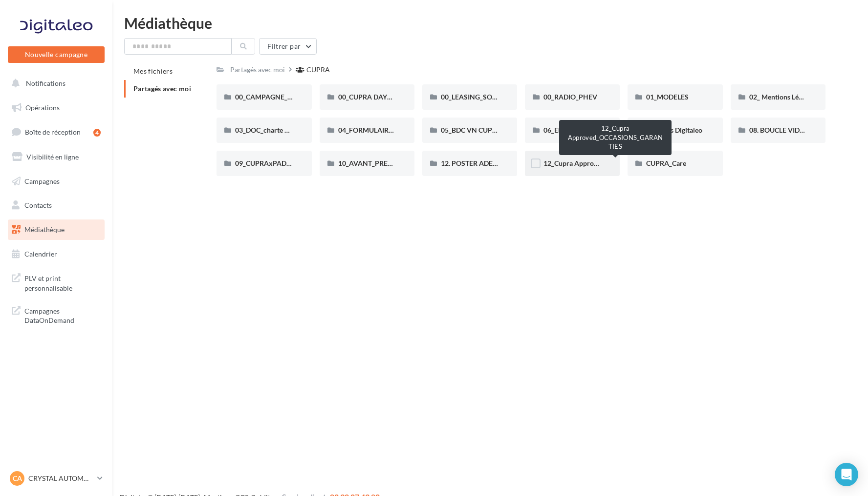 The image size is (868, 496). I want to click on a: CA CRYSTAL AUTOMOBILES, so click(56, 479).